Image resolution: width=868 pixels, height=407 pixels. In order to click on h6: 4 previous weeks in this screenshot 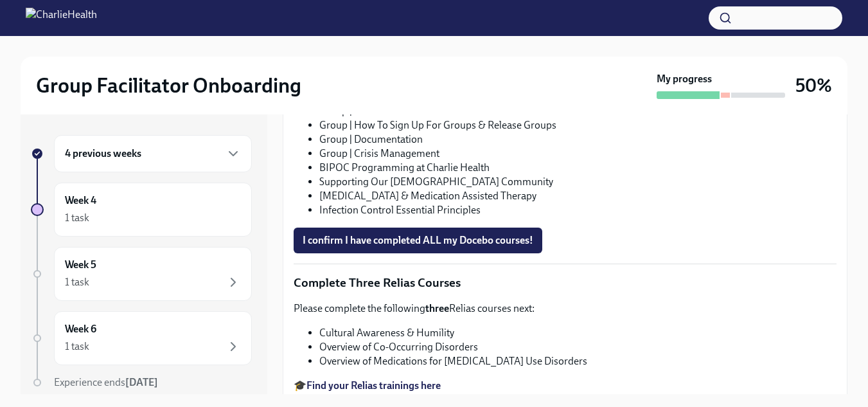, I will do `click(103, 153)`.